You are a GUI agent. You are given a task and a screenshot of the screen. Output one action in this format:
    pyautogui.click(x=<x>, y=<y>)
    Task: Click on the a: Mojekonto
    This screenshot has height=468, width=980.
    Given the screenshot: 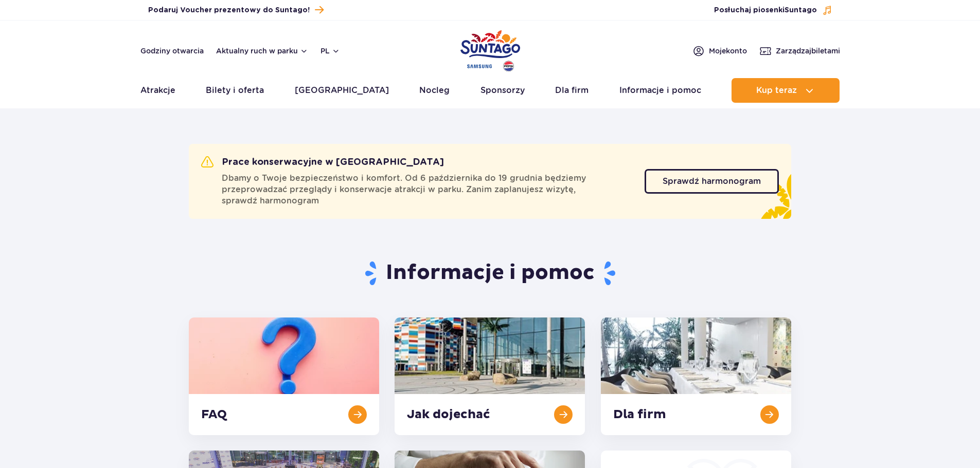 What is the action you would take?
    pyautogui.click(x=720, y=51)
    